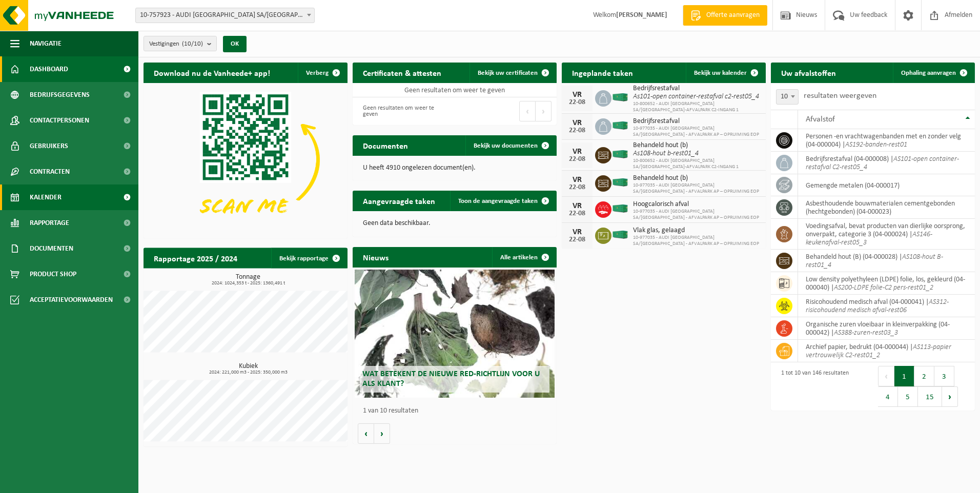  I want to click on h2: Ingeplande taken, so click(602, 72).